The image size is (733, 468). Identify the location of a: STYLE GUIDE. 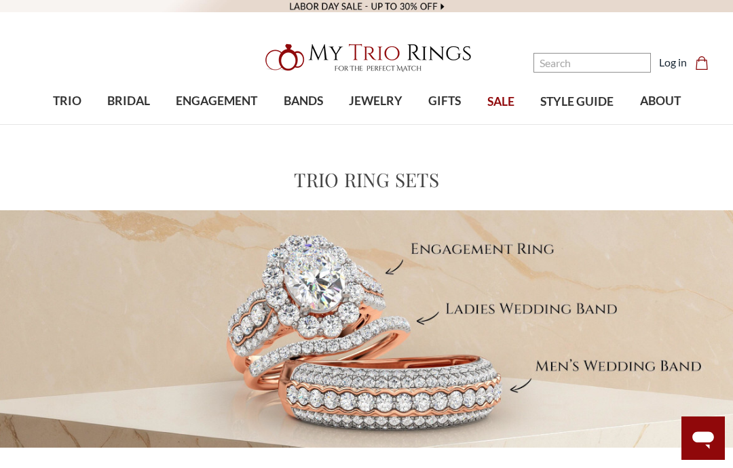
(577, 102).